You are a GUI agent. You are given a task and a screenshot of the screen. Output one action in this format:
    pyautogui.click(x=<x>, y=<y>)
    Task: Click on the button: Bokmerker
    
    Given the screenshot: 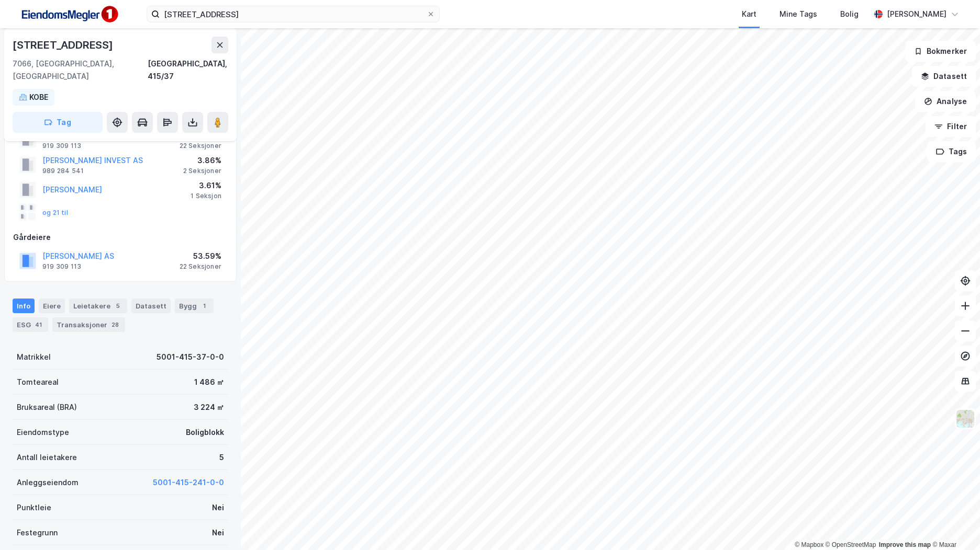 What is the action you would take?
    pyautogui.click(x=941, y=52)
    